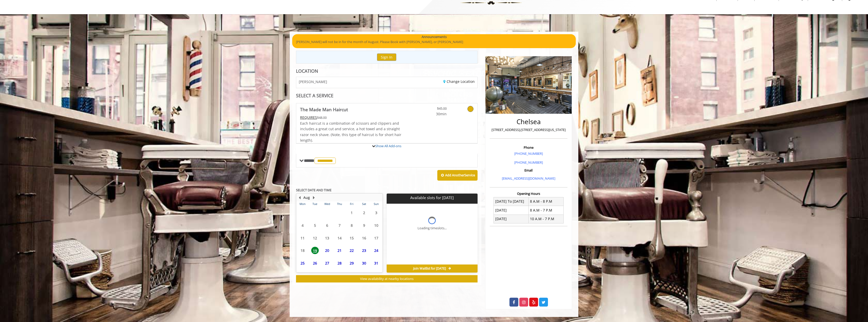 This screenshot has height=322, width=868. Describe the element at coordinates (529, 122) in the screenshot. I see `h2: Chelsea` at that location.